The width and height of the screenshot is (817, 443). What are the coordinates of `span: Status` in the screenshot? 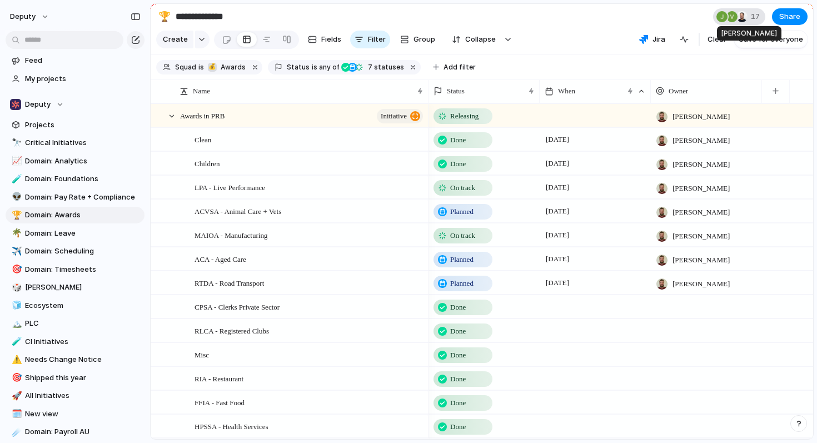 It's located at (298, 67).